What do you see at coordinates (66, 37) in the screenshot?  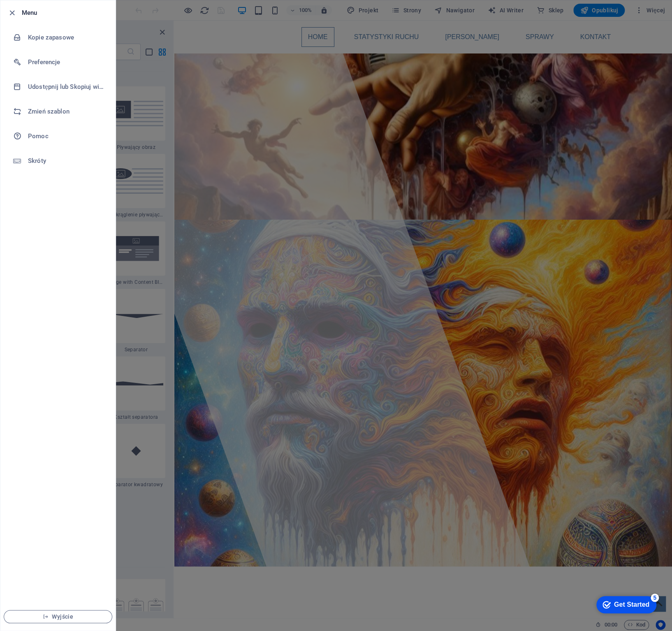 I see `h6: Kopie zapasowe` at bounding box center [66, 37].